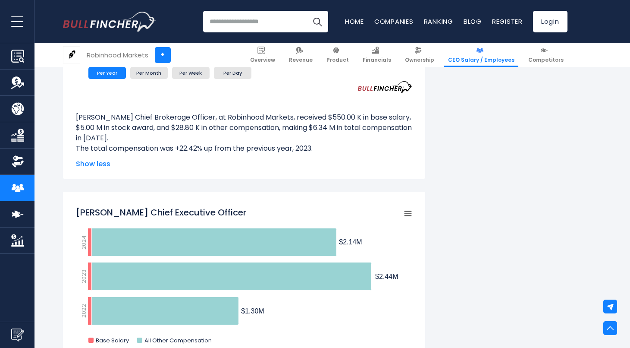 Image resolution: width=630 pixels, height=348 pixels. Describe the element at coordinates (377, 55) in the screenshot. I see `a: Financials` at that location.